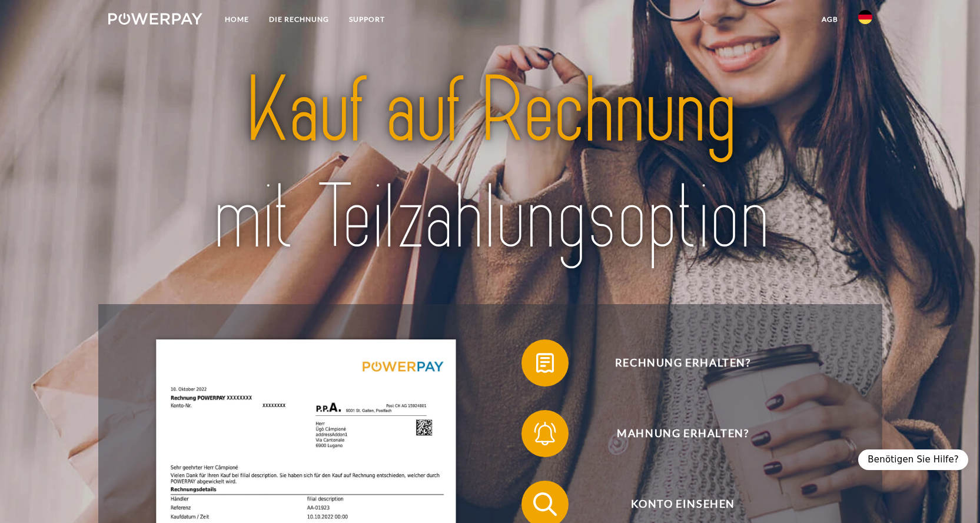  I want to click on span: Mahnung erhalten?, so click(683, 433).